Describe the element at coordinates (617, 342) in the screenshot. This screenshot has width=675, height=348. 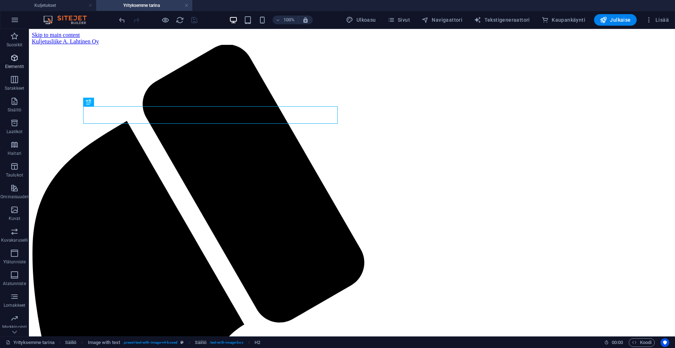
I see `span: 00 00` at that location.